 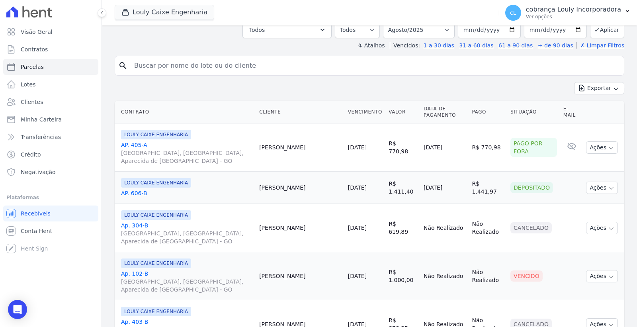 What do you see at coordinates (38, 172) in the screenshot?
I see `span: Negativação` at bounding box center [38, 172].